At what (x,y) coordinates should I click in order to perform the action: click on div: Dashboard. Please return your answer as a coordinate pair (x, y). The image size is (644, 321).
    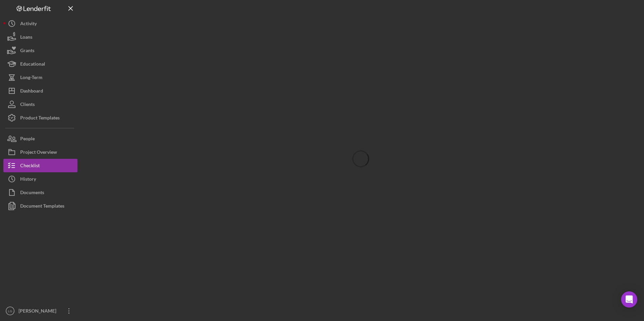
    Looking at the image, I should click on (31, 92).